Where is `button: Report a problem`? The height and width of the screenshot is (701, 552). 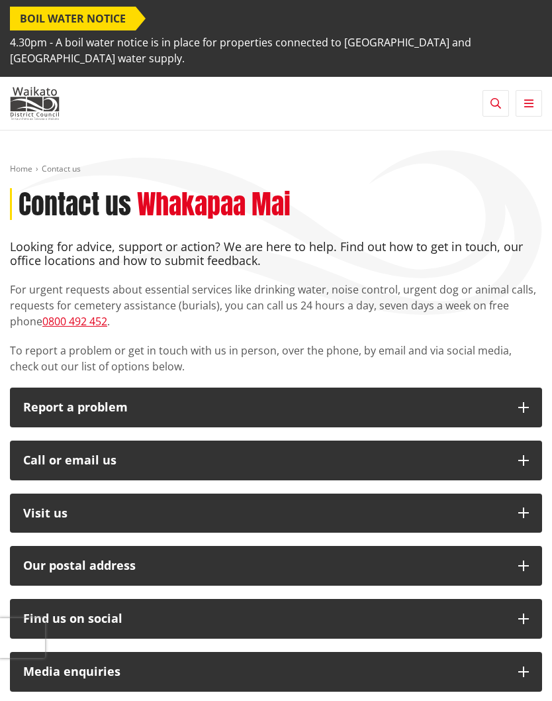 button: Report a problem is located at coordinates (276, 407).